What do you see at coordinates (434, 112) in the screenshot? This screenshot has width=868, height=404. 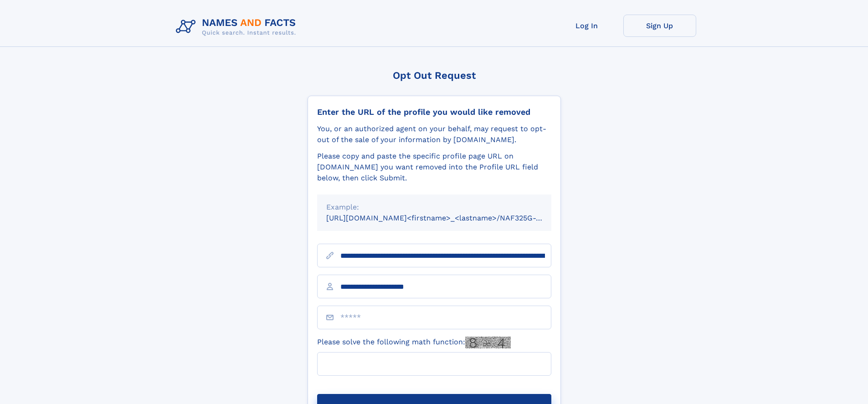 I see `div: Enter the URL of the profile you would like removed` at bounding box center [434, 112].